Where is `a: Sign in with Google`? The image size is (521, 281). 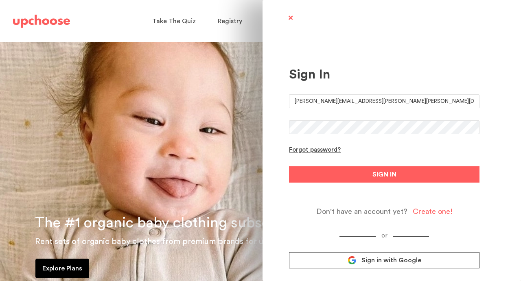 a: Sign in with Google is located at coordinates (384, 261).